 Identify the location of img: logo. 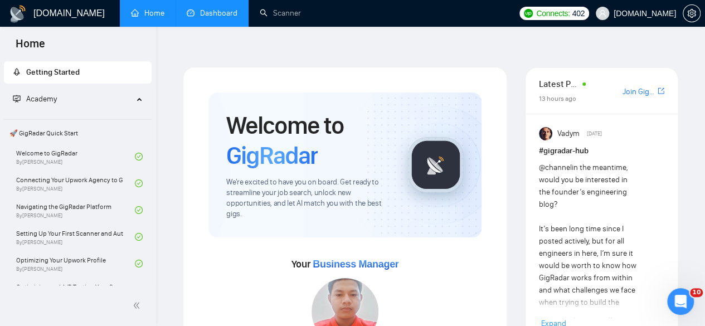
(18, 14).